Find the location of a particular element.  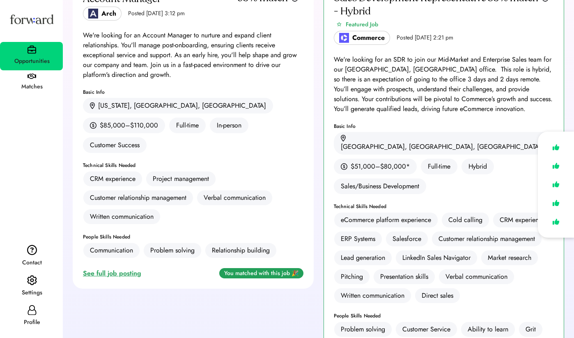

div: Project management is located at coordinates (181, 179).